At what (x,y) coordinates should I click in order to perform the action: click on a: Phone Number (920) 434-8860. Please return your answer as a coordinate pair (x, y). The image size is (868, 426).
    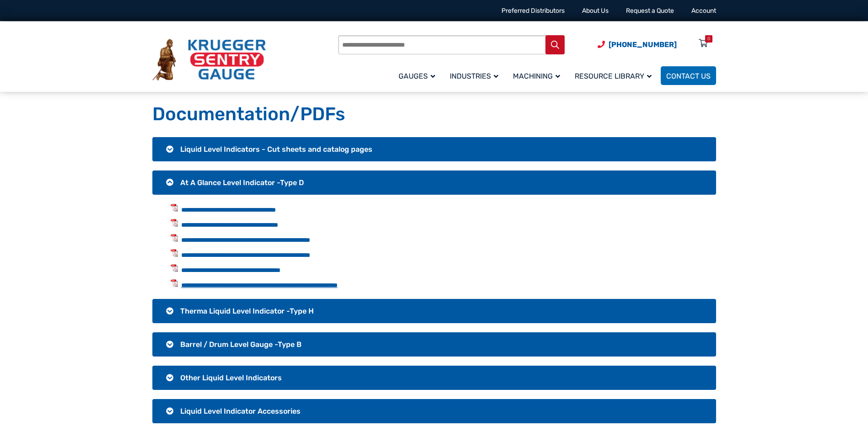
    Looking at the image, I should click on (637, 44).